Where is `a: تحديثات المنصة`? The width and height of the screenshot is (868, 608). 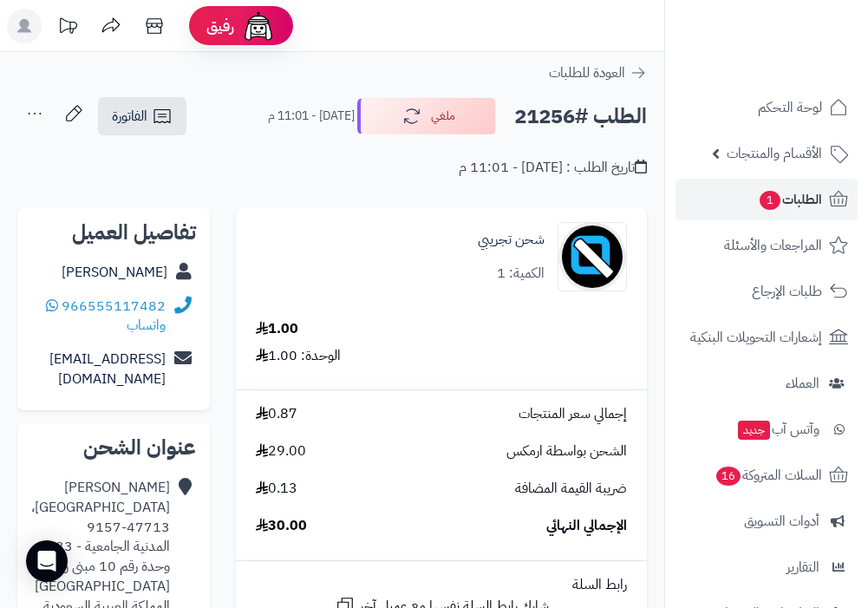 a: تحديثات المنصة is located at coordinates (68, 28).